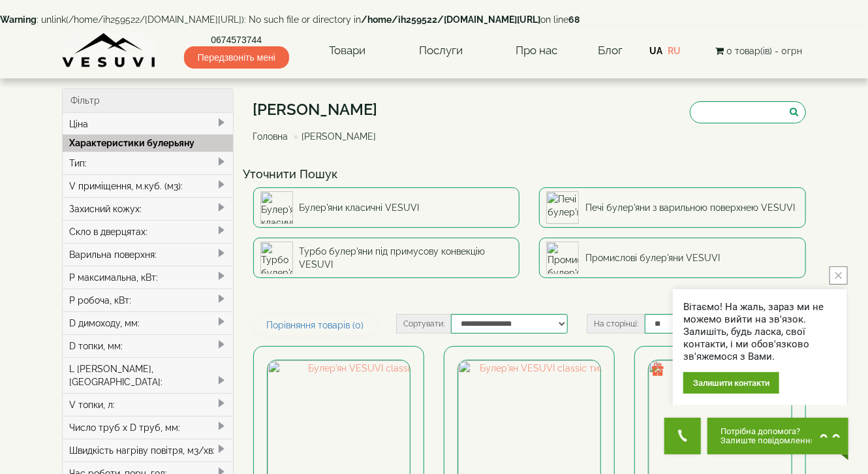 This screenshot has height=474, width=868. I want to click on button: 0 товар(ів) - 0грн, so click(759, 51).